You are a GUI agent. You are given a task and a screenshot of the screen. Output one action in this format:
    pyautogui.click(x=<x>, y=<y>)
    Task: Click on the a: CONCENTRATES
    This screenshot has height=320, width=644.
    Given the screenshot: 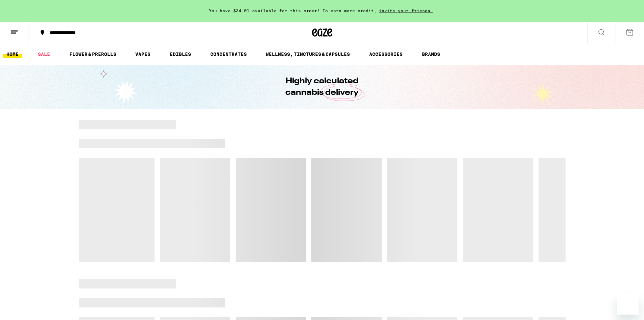 What is the action you would take?
    pyautogui.click(x=228, y=54)
    